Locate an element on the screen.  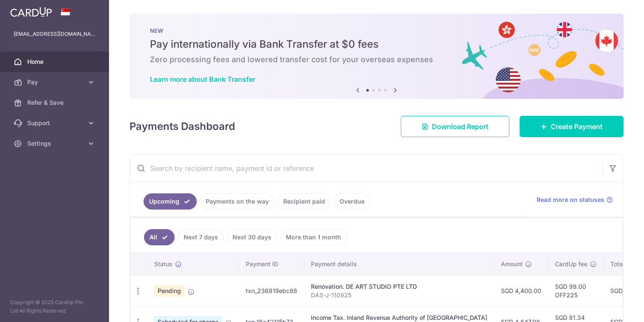
span: Pay is located at coordinates (56, 82).